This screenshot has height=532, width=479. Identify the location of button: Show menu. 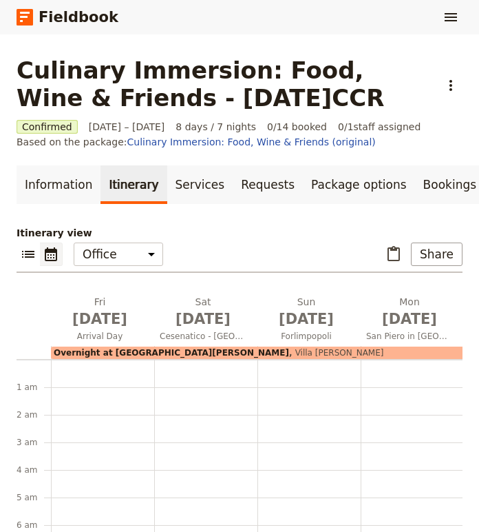
(451, 17).